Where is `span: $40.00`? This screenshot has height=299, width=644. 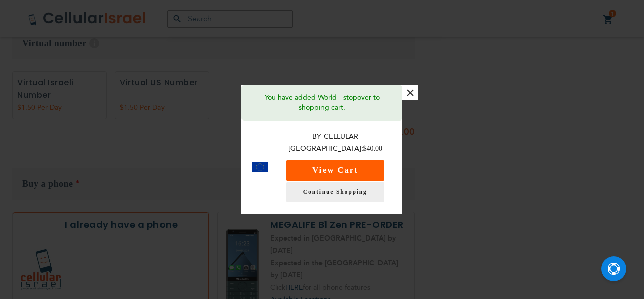
span: $40.00 is located at coordinates (373, 148).